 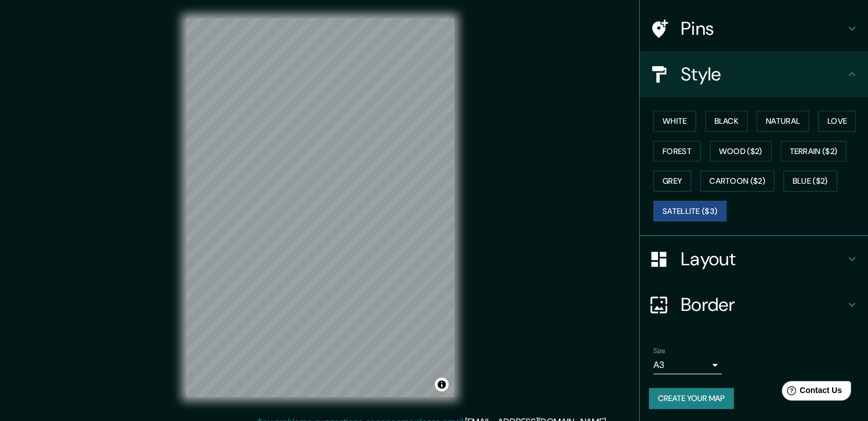 I want to click on div: Border, so click(x=754, y=304).